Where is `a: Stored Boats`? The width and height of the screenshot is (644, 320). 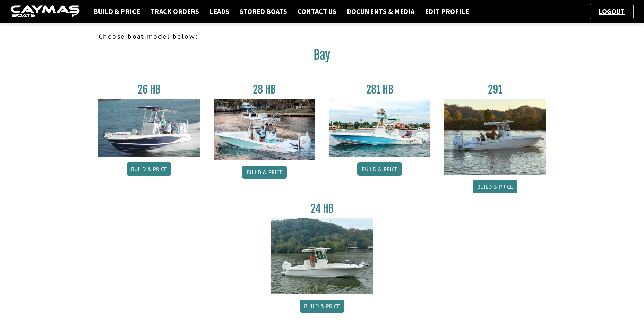
a: Stored Boats is located at coordinates (263, 11).